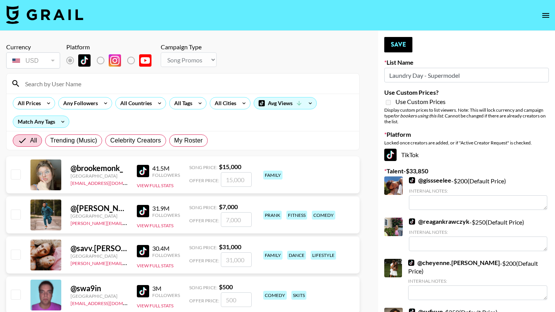  What do you see at coordinates (546, 15) in the screenshot?
I see `button: open drawer` at bounding box center [546, 15].